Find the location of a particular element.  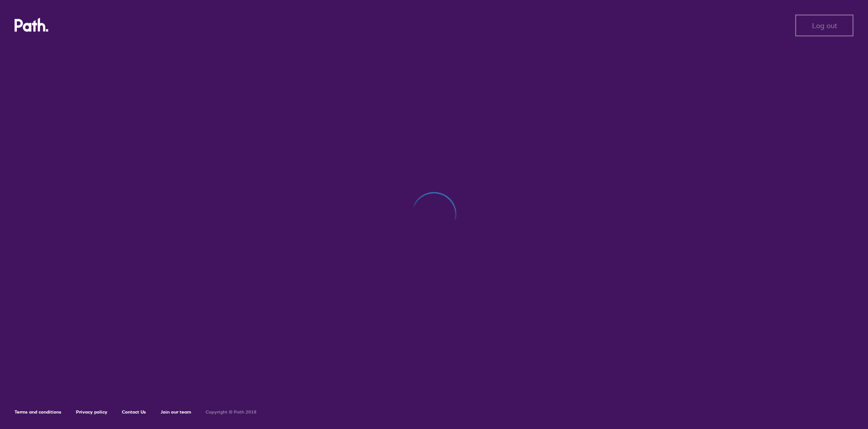

h6: Copyright © Path 2018 is located at coordinates (231, 412).